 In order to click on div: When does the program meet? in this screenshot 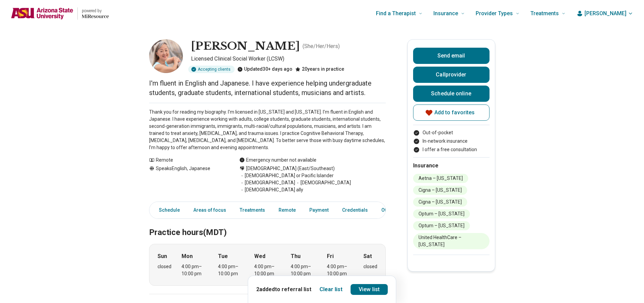, I will do `click(267, 265)`.